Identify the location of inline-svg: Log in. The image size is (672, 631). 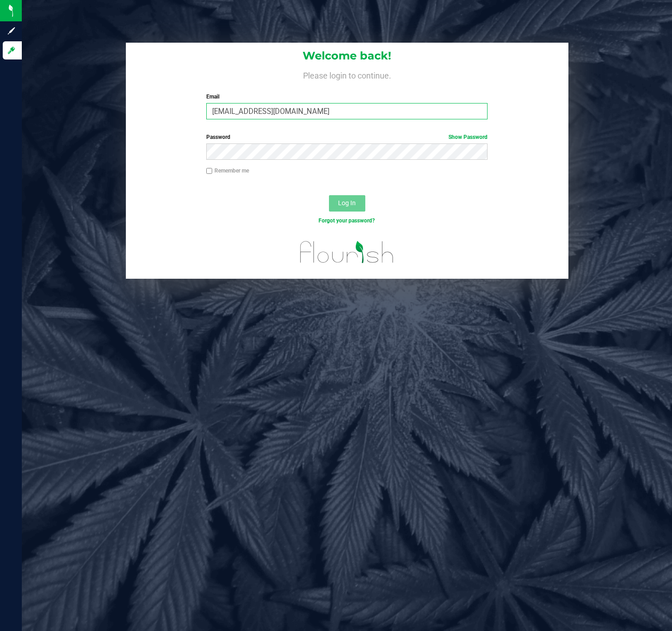
(11, 50).